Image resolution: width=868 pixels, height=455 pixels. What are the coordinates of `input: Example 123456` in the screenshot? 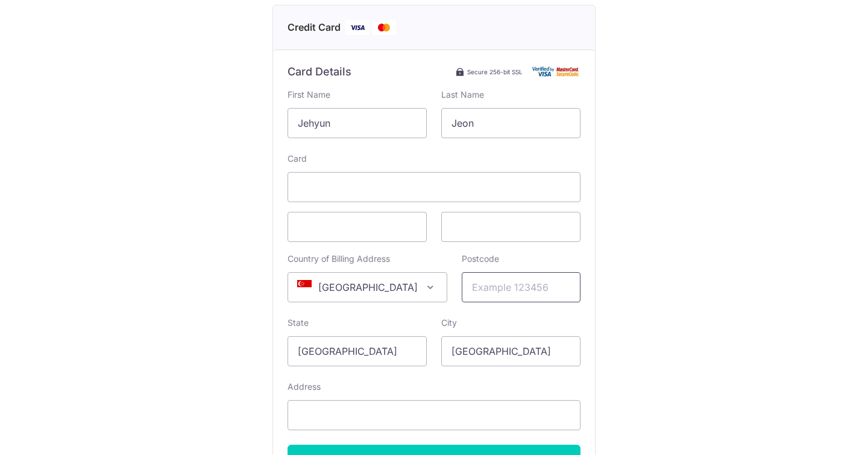 It's located at (521, 287).